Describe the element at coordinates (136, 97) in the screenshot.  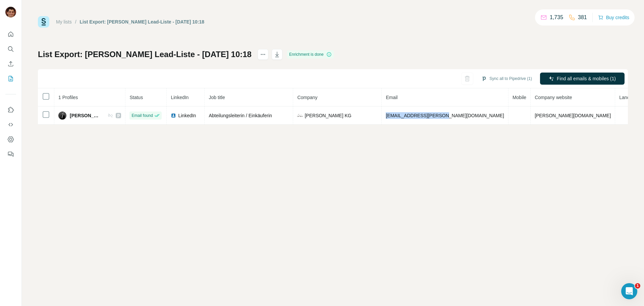
I see `span: Status` at that location.